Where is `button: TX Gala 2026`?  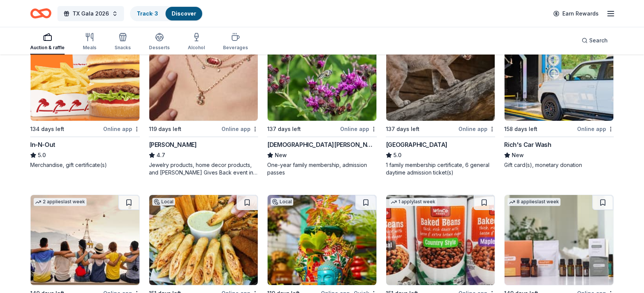
button: TX Gala 2026 is located at coordinates (91, 13).